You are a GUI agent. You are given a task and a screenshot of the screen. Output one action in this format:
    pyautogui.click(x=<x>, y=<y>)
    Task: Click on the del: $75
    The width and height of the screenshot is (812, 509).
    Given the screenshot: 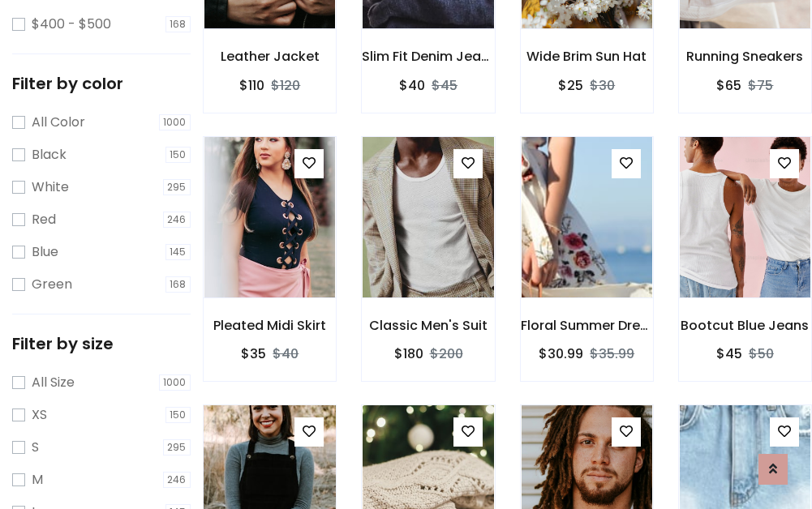 What is the action you would take?
    pyautogui.click(x=760, y=85)
    